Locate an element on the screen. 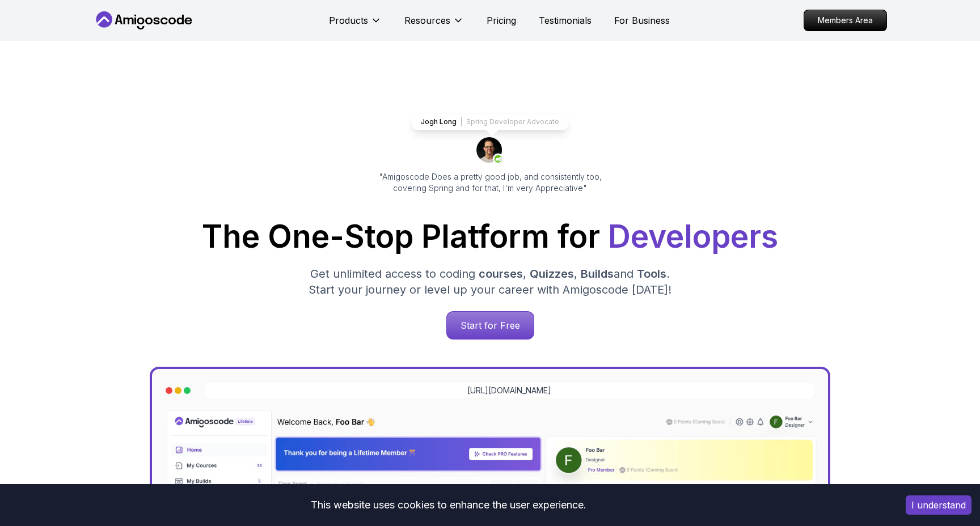 The width and height of the screenshot is (980, 526). p: Testimonials is located at coordinates (565, 20).